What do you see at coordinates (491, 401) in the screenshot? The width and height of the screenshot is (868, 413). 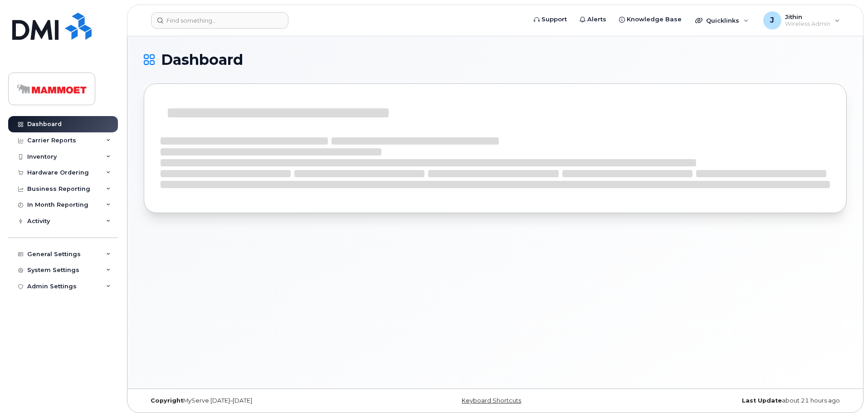 I see `a: Keyboard Shortcuts` at bounding box center [491, 401].